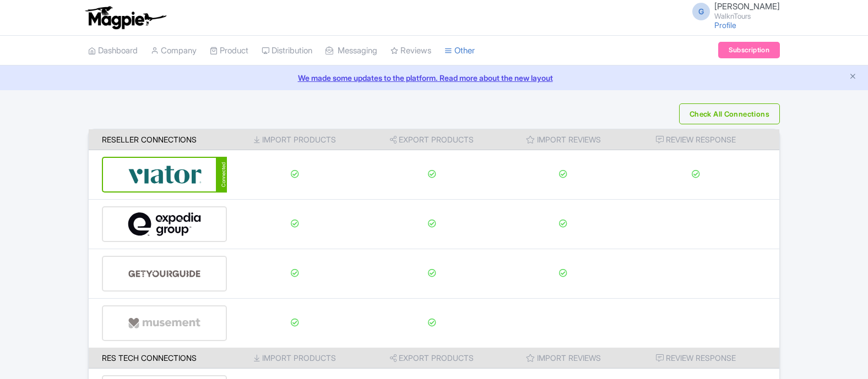 This screenshot has width=868, height=379. What do you see at coordinates (165, 323) in the screenshot?
I see `img: musement-dad6797fd076d4ac540800b229e01643.svg` at bounding box center [165, 323].